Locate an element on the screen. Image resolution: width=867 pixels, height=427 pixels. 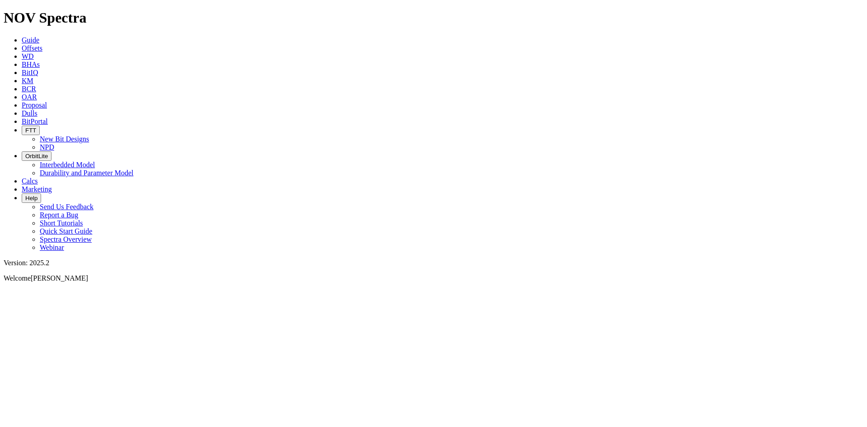
span: OAR is located at coordinates (29, 97).